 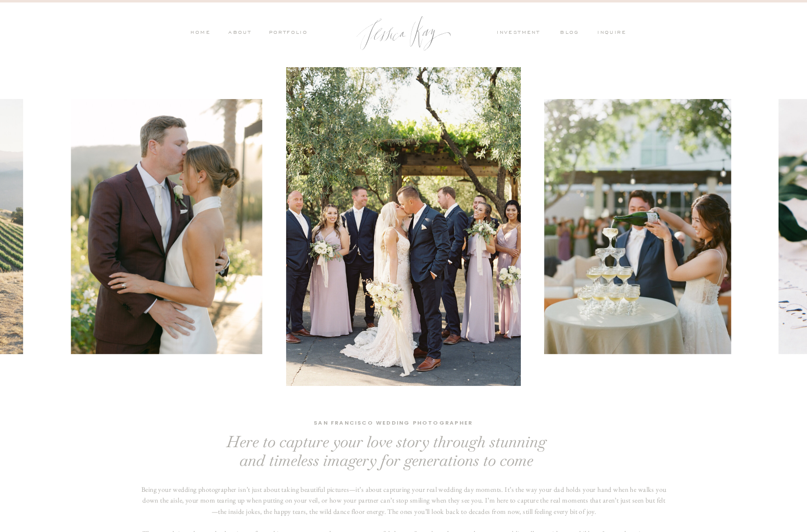 What do you see at coordinates (238, 33) in the screenshot?
I see `a: ABOUT` at bounding box center [238, 33].